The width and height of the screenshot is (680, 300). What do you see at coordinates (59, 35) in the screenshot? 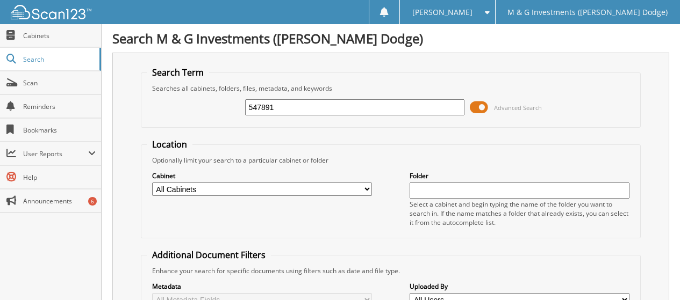
I see `span: Cabinets` at bounding box center [59, 35].